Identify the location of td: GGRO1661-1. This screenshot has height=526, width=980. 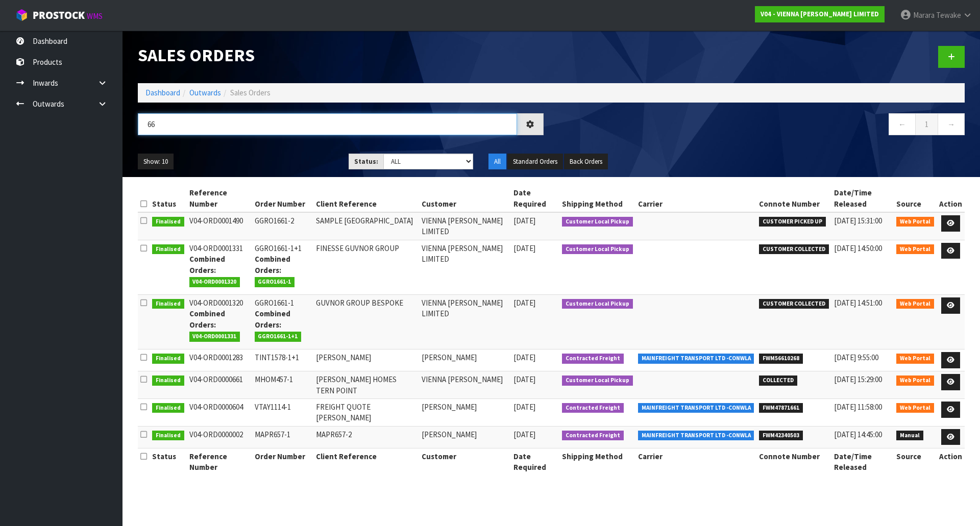
(283, 322).